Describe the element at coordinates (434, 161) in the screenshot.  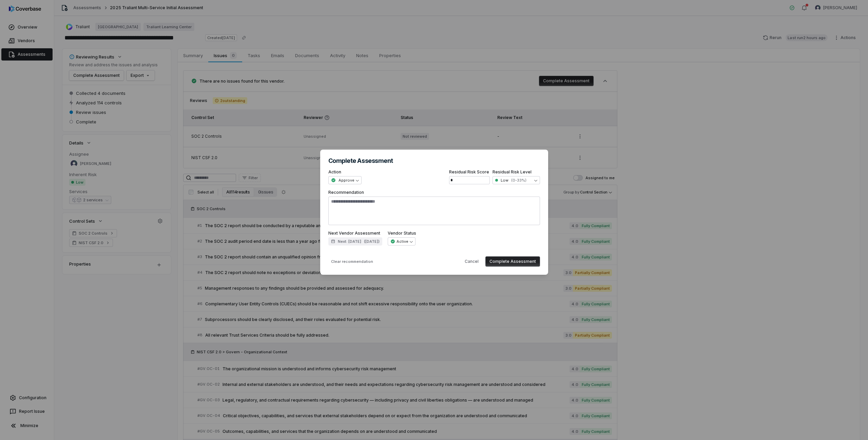
I see `h2: Complete Assessment` at that location.